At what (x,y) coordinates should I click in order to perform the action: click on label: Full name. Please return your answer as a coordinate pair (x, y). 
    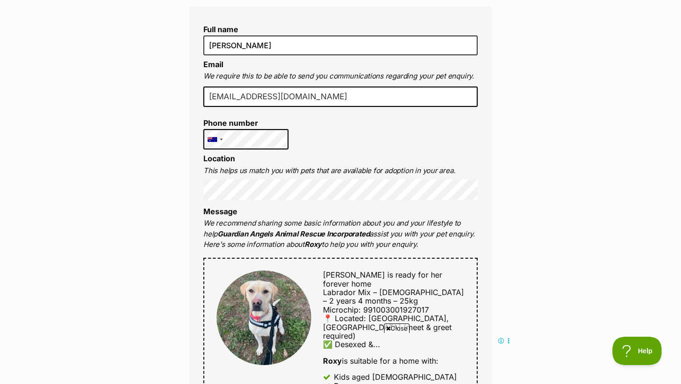
    Looking at the image, I should click on (340, 29).